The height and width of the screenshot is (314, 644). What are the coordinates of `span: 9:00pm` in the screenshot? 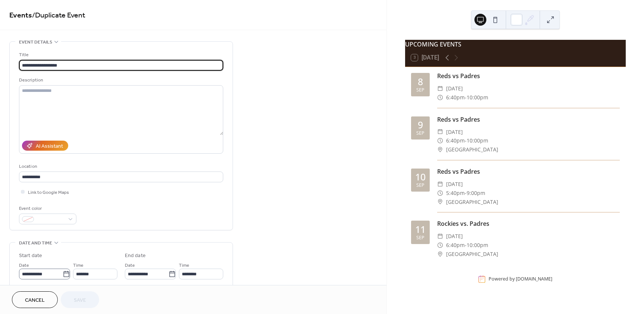 It's located at (476, 193).